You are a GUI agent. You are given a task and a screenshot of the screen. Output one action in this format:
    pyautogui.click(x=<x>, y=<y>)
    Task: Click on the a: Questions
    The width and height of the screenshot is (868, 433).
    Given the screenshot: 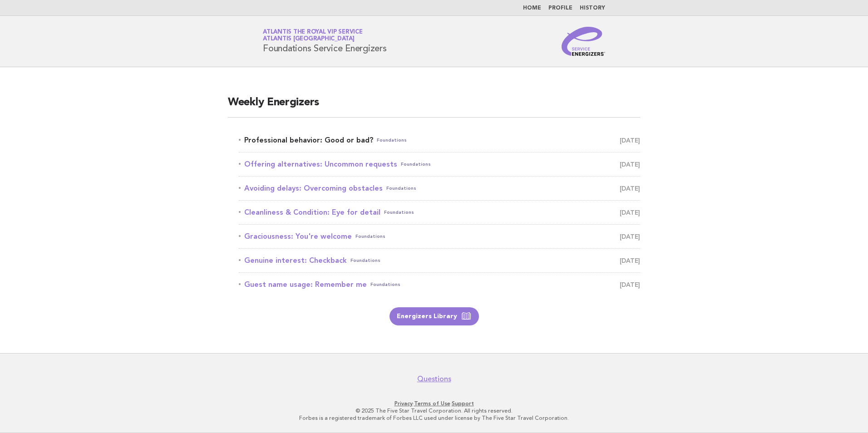 What is the action you would take?
    pyautogui.click(x=434, y=380)
    